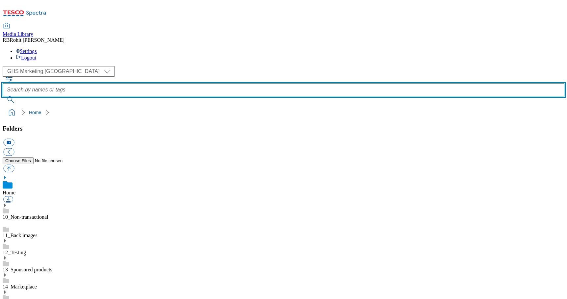 This screenshot has width=567, height=299. What do you see at coordinates (6, 40) in the screenshot?
I see `span: RB` at bounding box center [6, 40].